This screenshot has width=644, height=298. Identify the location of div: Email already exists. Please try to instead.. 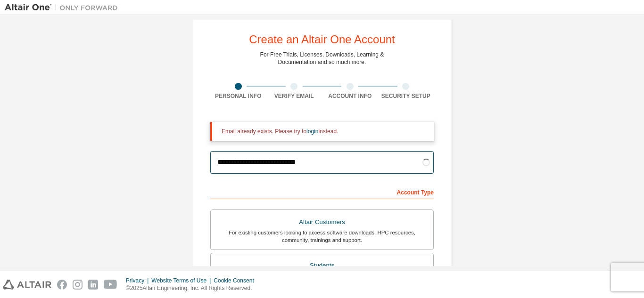
(324, 131).